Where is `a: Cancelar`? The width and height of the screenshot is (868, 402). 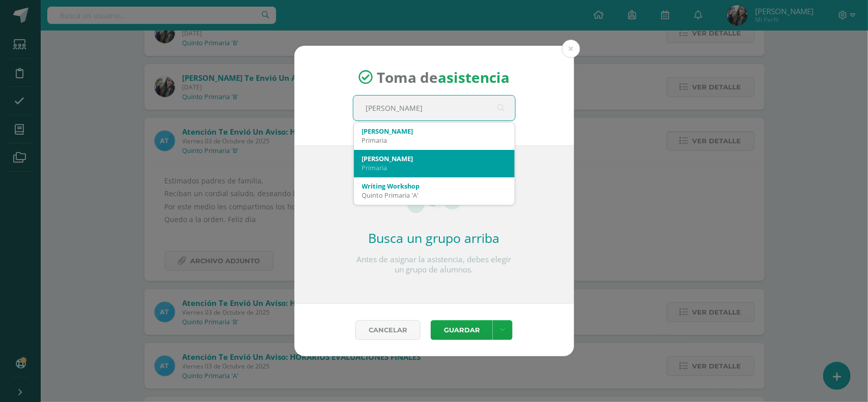 a: Cancelar is located at coordinates (388, 330).